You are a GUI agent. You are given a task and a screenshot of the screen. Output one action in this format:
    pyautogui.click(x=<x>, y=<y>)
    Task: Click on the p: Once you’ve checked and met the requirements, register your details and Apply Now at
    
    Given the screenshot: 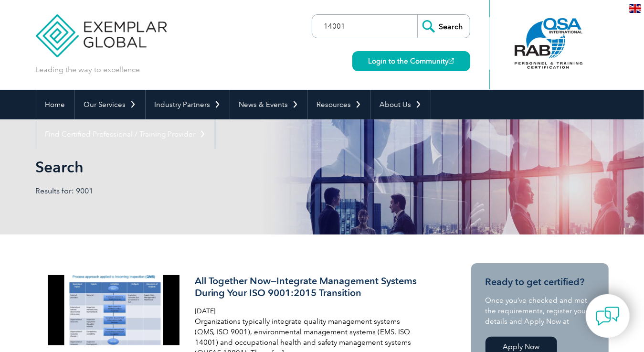 What is the action you would take?
    pyautogui.click(x=540, y=311)
    